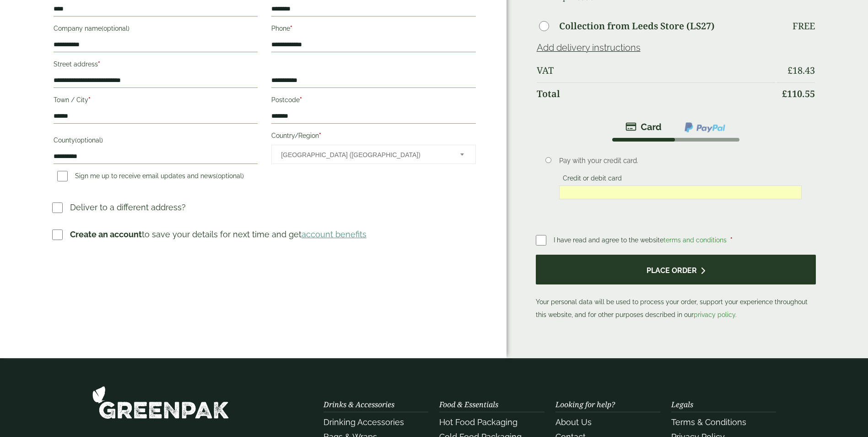 The height and width of the screenshot is (437, 868). What do you see at coordinates (156, 65) in the screenshot?
I see `label: Street address` at bounding box center [156, 65].